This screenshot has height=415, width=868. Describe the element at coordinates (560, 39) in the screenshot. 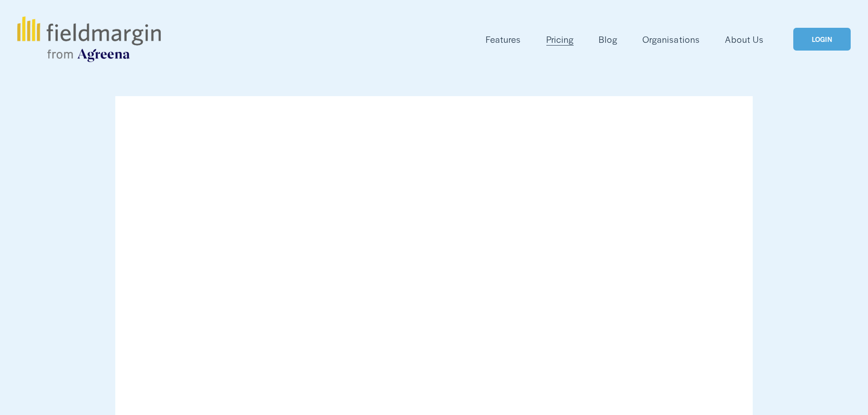

I see `a: Pricing` at that location.